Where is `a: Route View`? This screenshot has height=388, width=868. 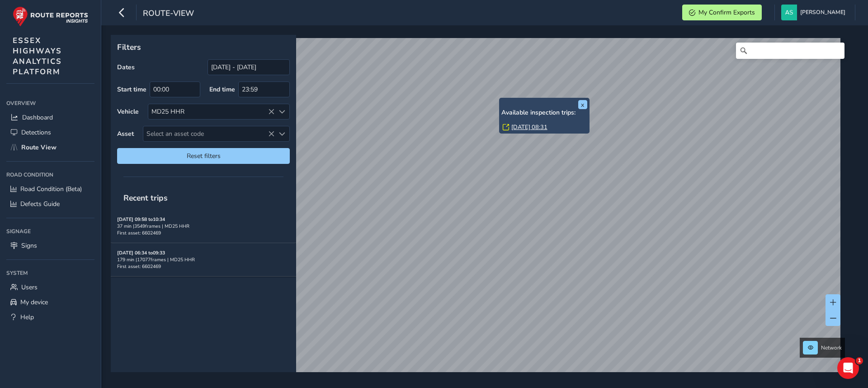 a: Route View is located at coordinates (50, 147).